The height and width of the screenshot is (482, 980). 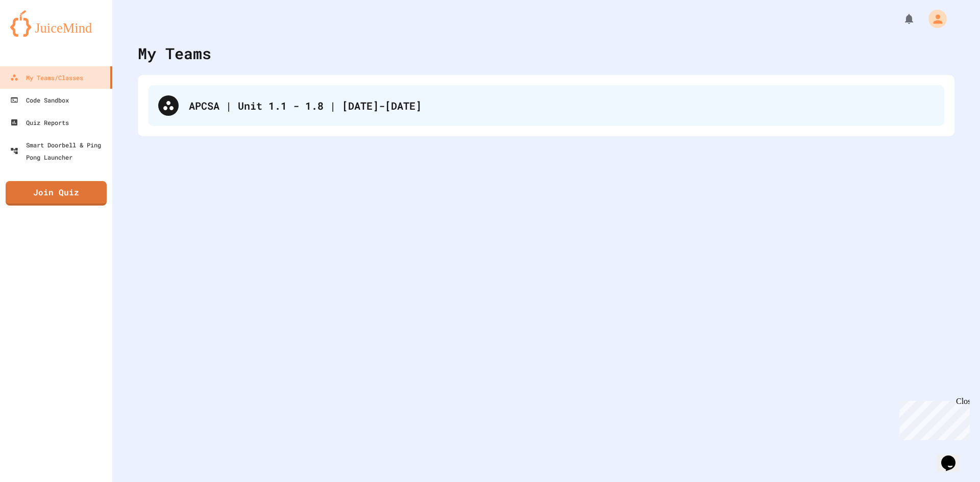 What do you see at coordinates (900, 19) in the screenshot?
I see `div: My Notifications` at bounding box center [900, 19].